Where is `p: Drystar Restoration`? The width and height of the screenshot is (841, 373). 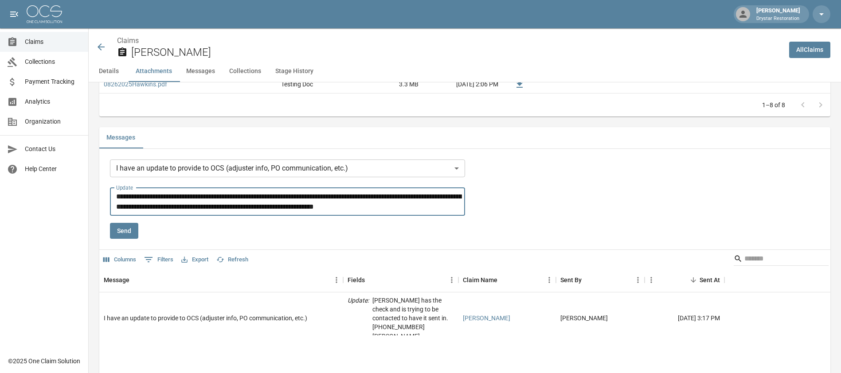
p: Drystar Restoration is located at coordinates (778, 19).